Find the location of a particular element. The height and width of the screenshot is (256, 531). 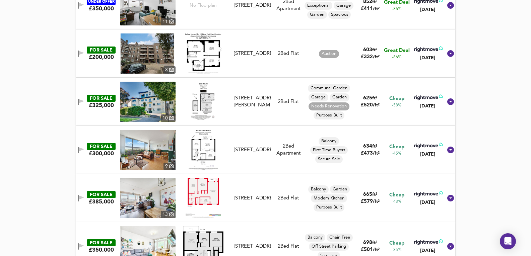

div: Auction is located at coordinates (329, 54).